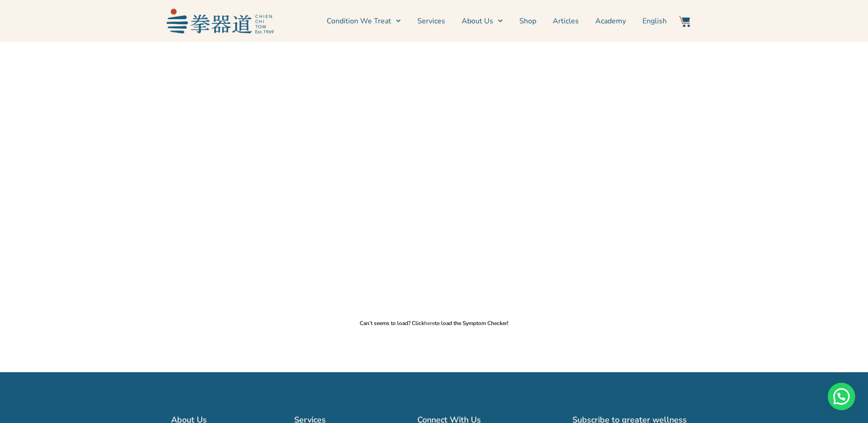  What do you see at coordinates (482, 21) in the screenshot?
I see `a: About Us` at bounding box center [482, 21].